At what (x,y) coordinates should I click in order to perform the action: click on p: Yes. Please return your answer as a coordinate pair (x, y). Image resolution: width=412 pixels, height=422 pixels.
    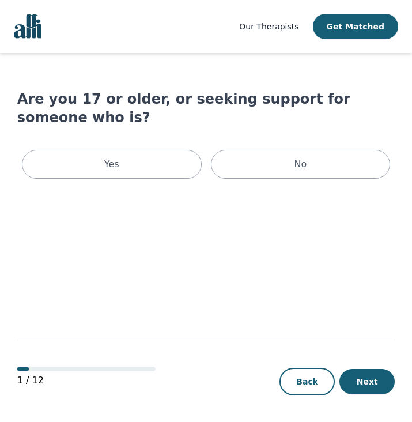
    Looking at the image, I should click on (112, 164).